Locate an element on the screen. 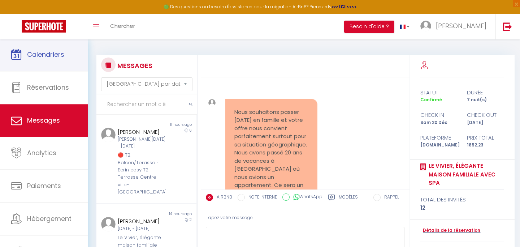 The height and width of the screenshot is (247, 520). div: Prix total is located at coordinates (486, 138).